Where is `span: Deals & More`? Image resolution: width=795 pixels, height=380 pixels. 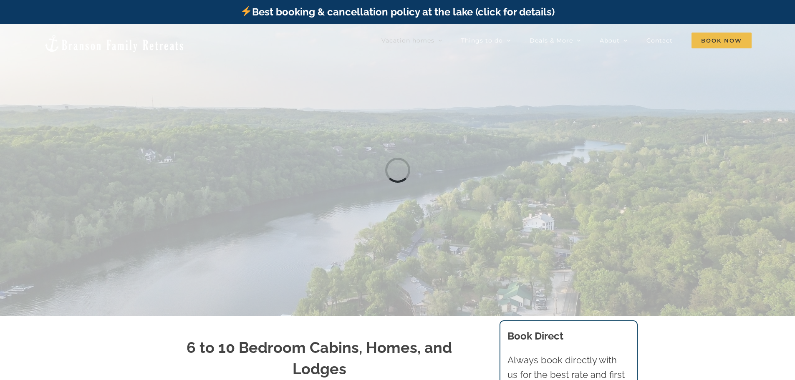 span: Deals & More is located at coordinates (551, 40).